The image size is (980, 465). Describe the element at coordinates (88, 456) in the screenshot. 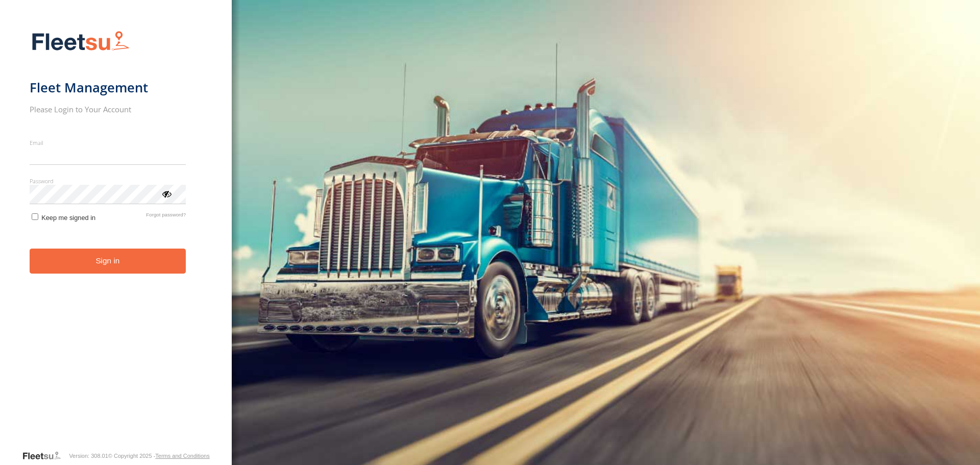

I see `div: Version: 308.01` at that location.